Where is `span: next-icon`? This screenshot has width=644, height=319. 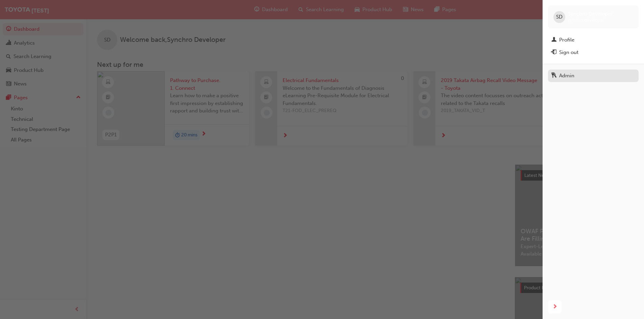
span: next-icon is located at coordinates (555, 307).